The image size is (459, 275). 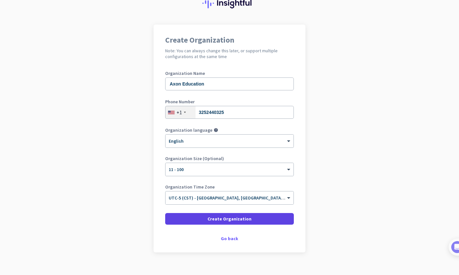 What do you see at coordinates (229, 73) in the screenshot?
I see `label: Organization Name` at bounding box center [229, 73].